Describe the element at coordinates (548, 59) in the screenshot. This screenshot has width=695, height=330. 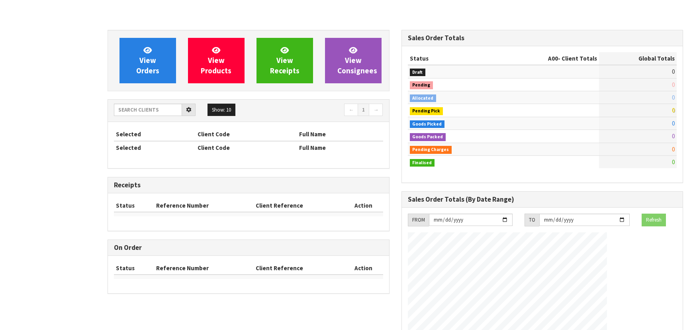
I see `th: - Client Totals` at that location.